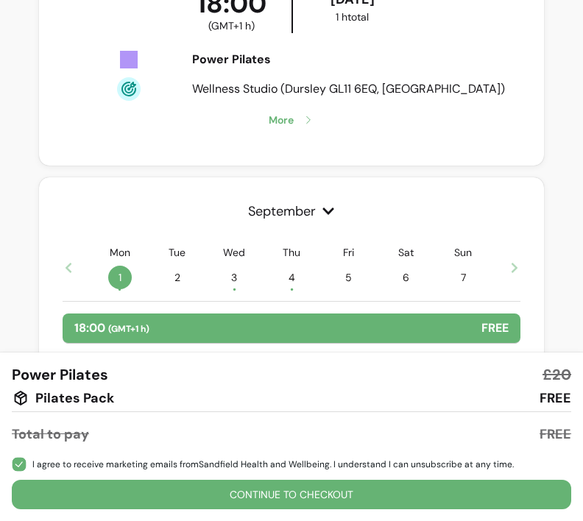 The image size is (583, 521). Describe the element at coordinates (120, 252) in the screenshot. I see `p: Mon` at that location.